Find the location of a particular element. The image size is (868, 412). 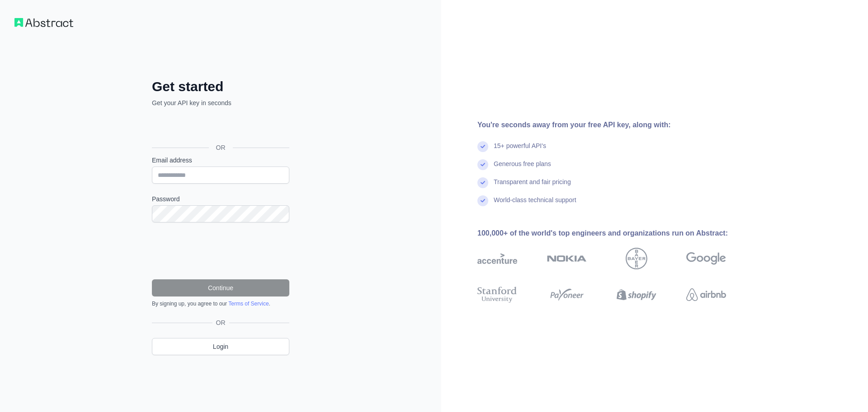

button: Continue is located at coordinates (220, 288).